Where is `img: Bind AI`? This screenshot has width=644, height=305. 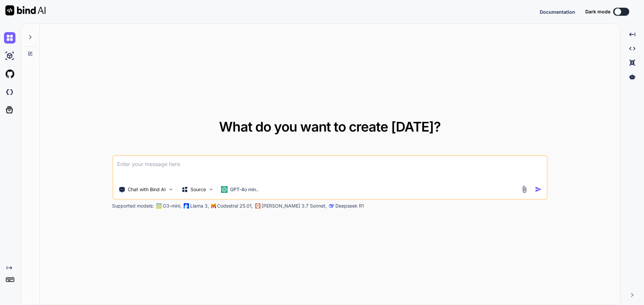 img: Bind AI is located at coordinates (25, 10).